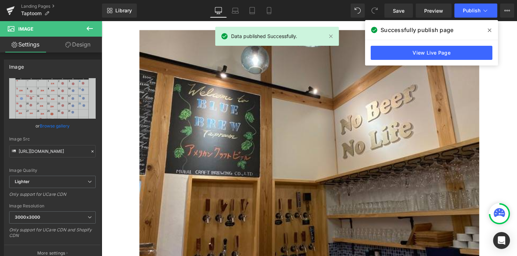 The image size is (517, 256). Describe the element at coordinates (124, 11) in the screenshot. I see `span: Library` at that location.